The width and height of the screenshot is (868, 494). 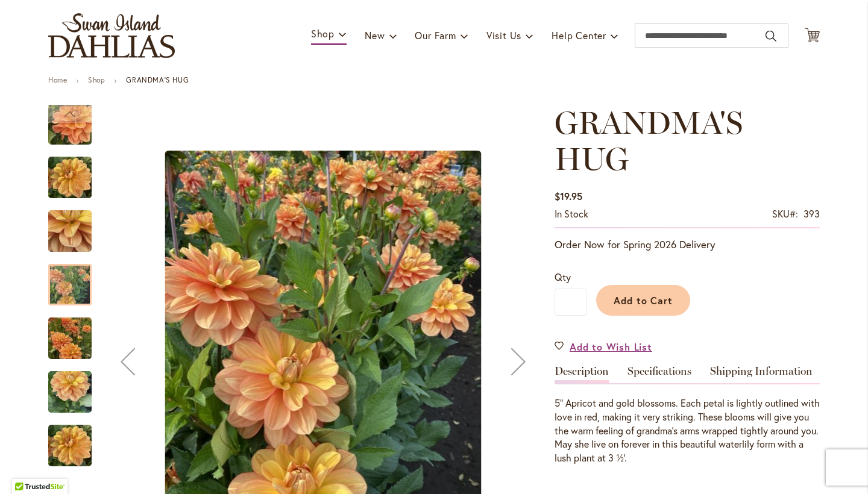 What do you see at coordinates (97, 80) in the screenshot?
I see `a: Shop` at bounding box center [97, 80].